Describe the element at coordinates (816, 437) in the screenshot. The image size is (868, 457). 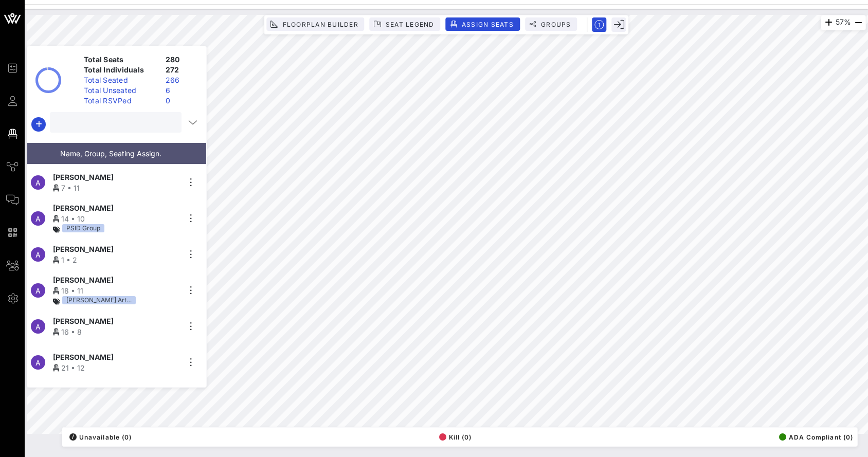
I see `span: ADA Compliant (0)` at that location.